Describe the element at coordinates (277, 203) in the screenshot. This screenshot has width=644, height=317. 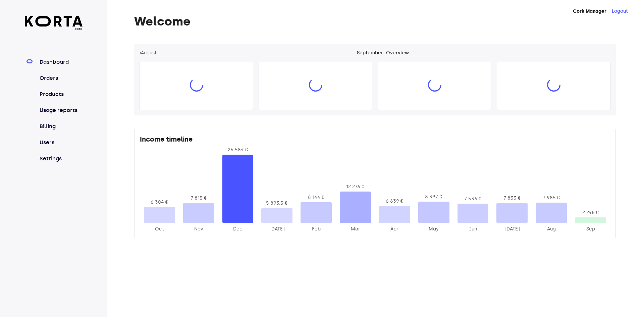
I see `div: 5 893,5 €` at that location.